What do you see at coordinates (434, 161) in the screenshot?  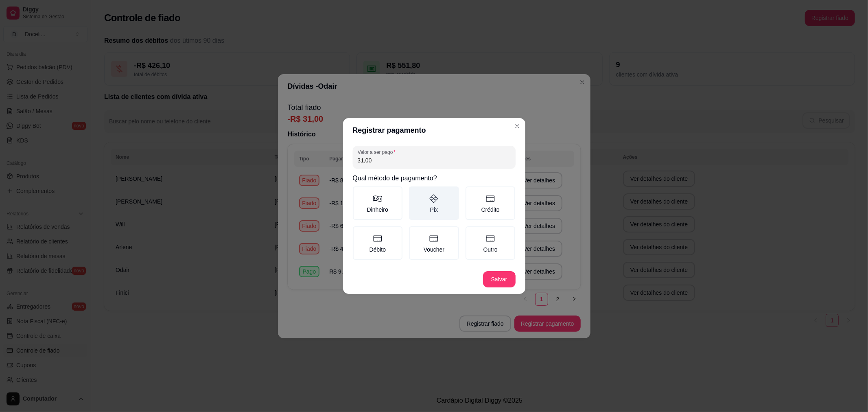 I see `input: Valor a ser pago` at bounding box center [434, 161].